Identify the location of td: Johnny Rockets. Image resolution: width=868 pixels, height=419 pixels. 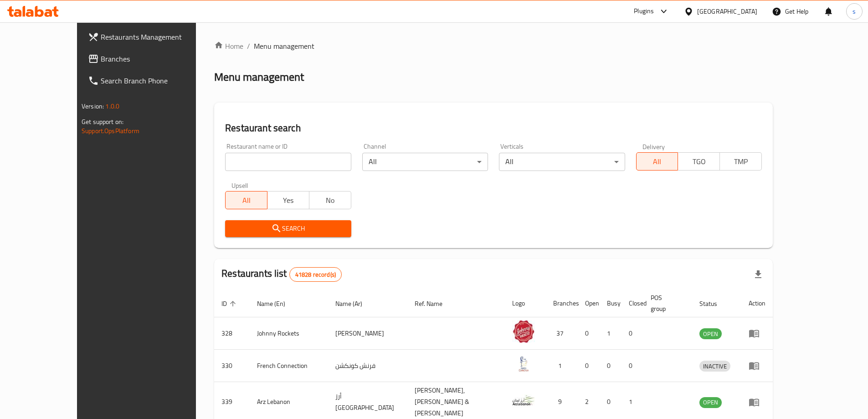
(289, 333).